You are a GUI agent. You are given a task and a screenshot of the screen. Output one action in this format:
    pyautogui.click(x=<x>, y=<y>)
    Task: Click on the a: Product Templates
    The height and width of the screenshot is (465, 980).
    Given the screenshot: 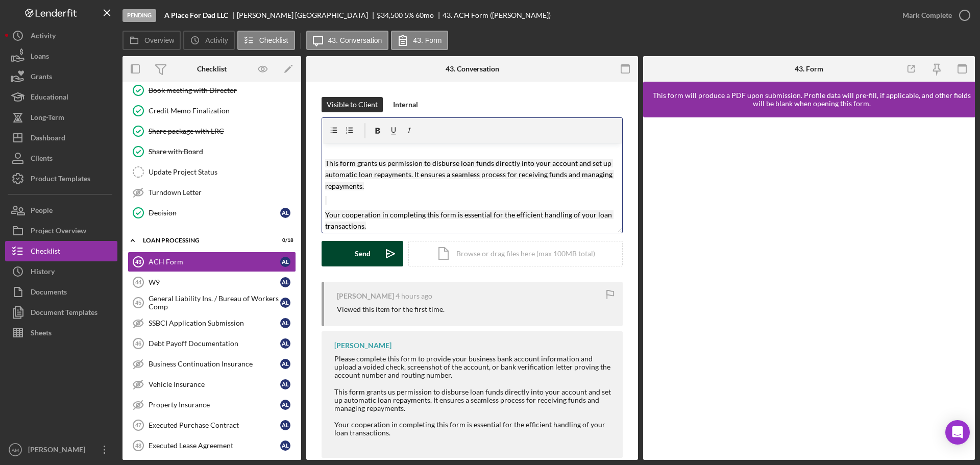 What is the action you would take?
    pyautogui.click(x=61, y=179)
    